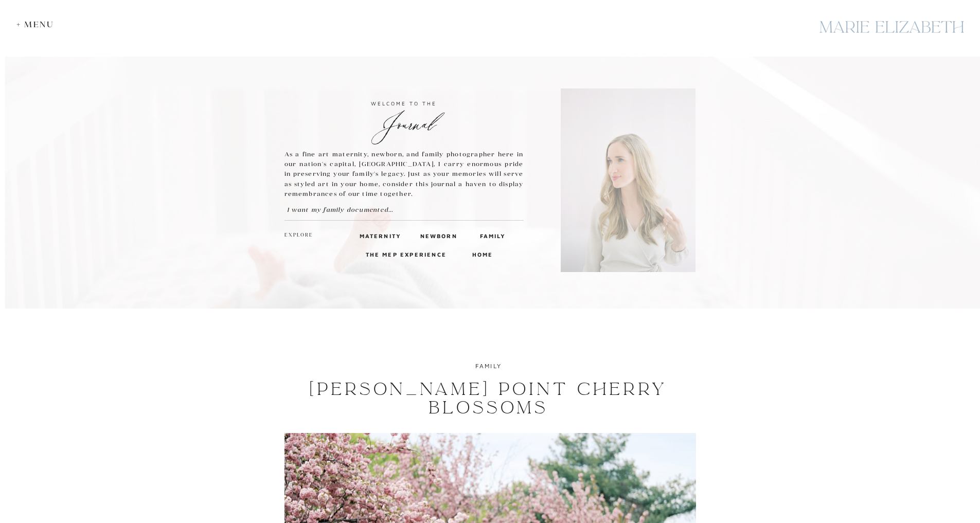 This screenshot has width=980, height=523. Describe the element at coordinates (404, 119) in the screenshot. I see `h2: Journal` at that location.